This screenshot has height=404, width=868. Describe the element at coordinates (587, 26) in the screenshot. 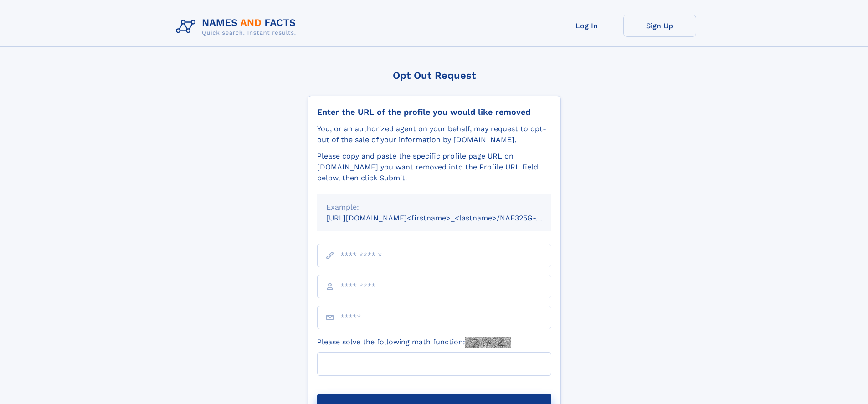

I see `a: Log In` at that location.